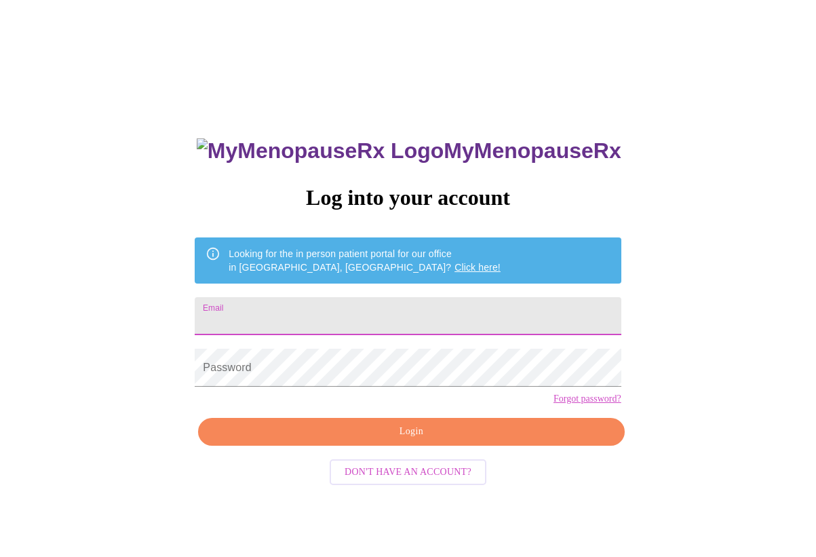 The height and width of the screenshot is (557, 816). I want to click on a: Click here!, so click(478, 267).